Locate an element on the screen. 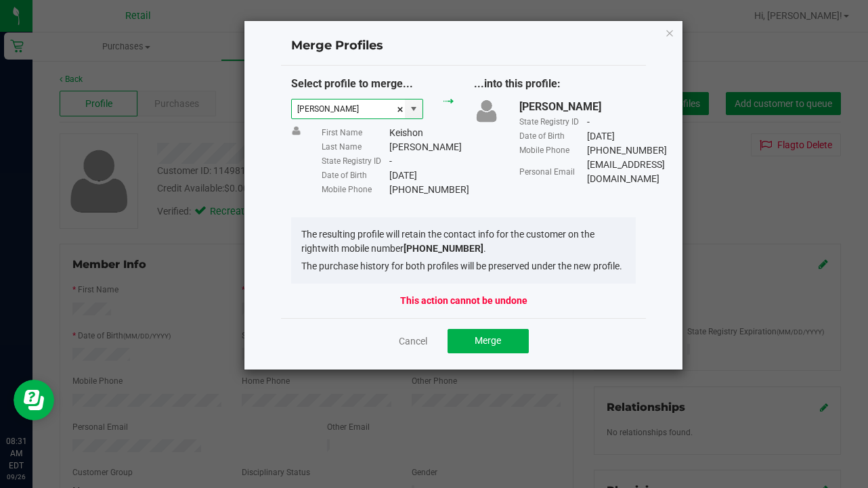 The image size is (868, 488). li: The resulting profile will retain the contact info for the customer on the right is located at coordinates (463, 242).